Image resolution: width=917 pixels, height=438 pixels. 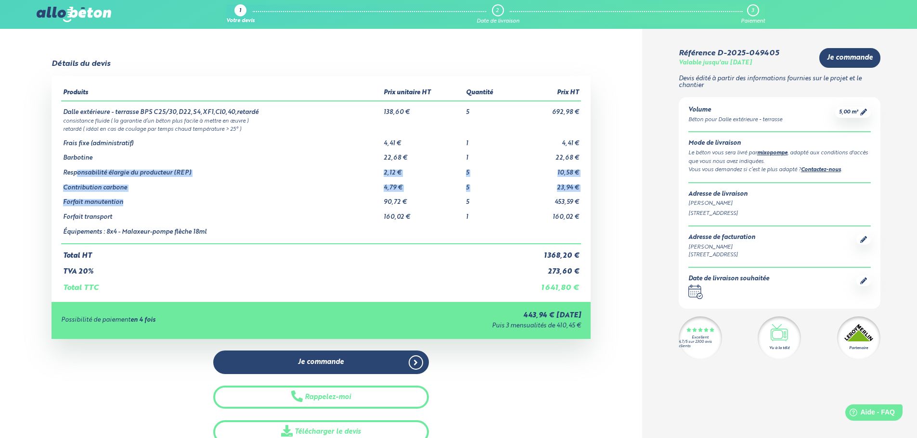 What do you see at coordinates (497, 11) in the screenshot?
I see `div: 2` at bounding box center [497, 11].